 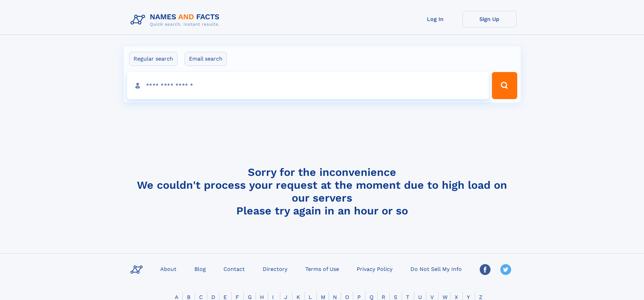 What do you see at coordinates (308, 86) in the screenshot?
I see `input: search input` at bounding box center [308, 86].